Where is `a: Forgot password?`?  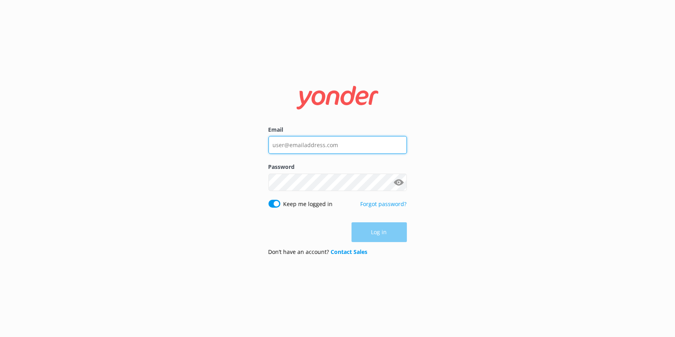
a: Forgot password? is located at coordinates (383, 204).